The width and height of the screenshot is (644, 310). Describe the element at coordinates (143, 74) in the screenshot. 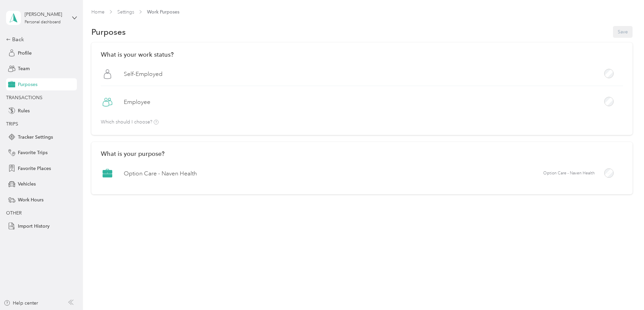

I see `label: Self-Employed` at that location.